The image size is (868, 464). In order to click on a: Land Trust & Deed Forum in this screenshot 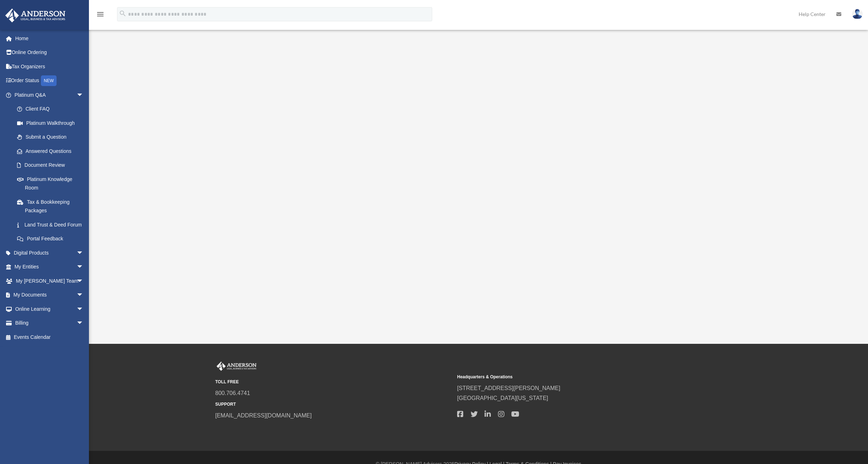, I will do `click(52, 225)`.